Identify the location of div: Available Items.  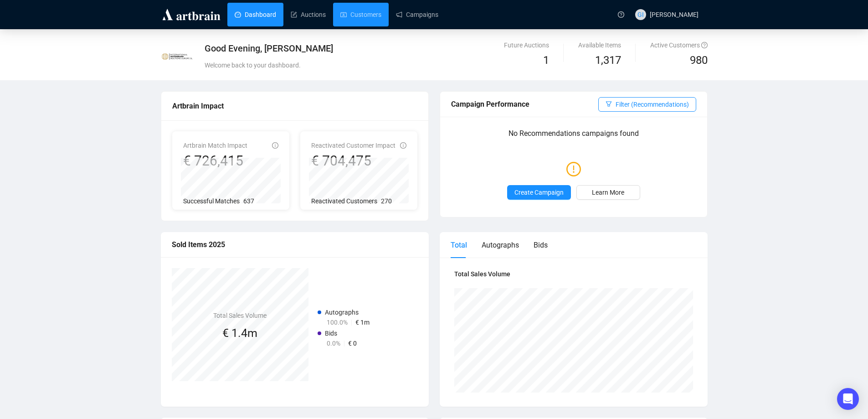
(600, 45).